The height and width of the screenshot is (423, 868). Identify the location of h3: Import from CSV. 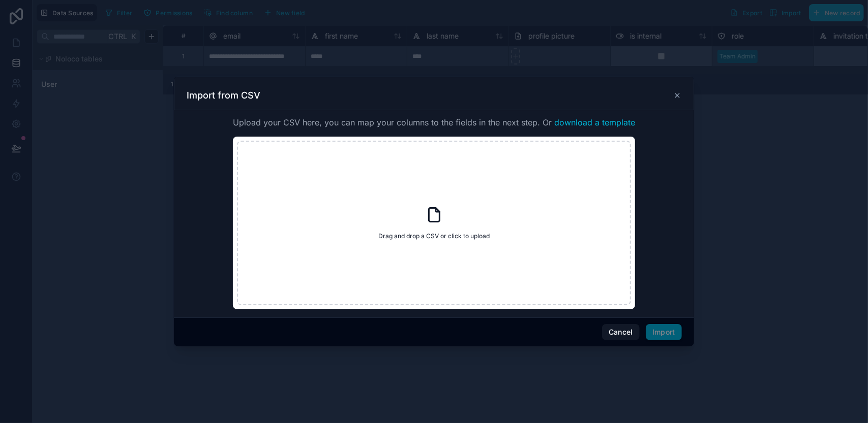
(223, 96).